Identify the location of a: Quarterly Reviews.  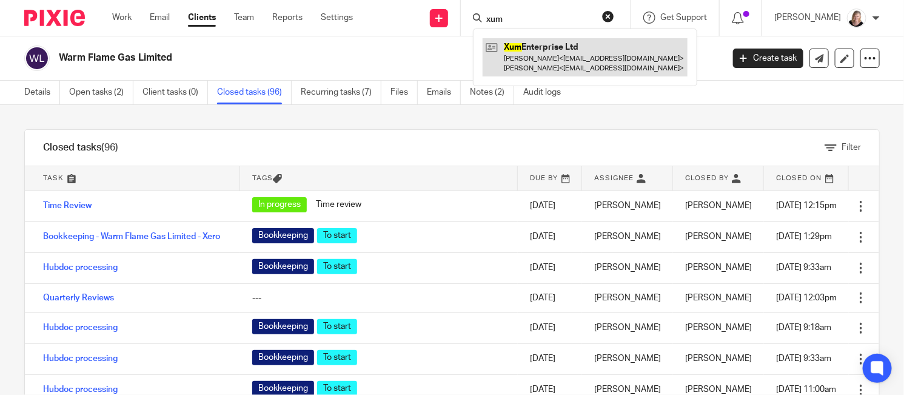
(78, 298).